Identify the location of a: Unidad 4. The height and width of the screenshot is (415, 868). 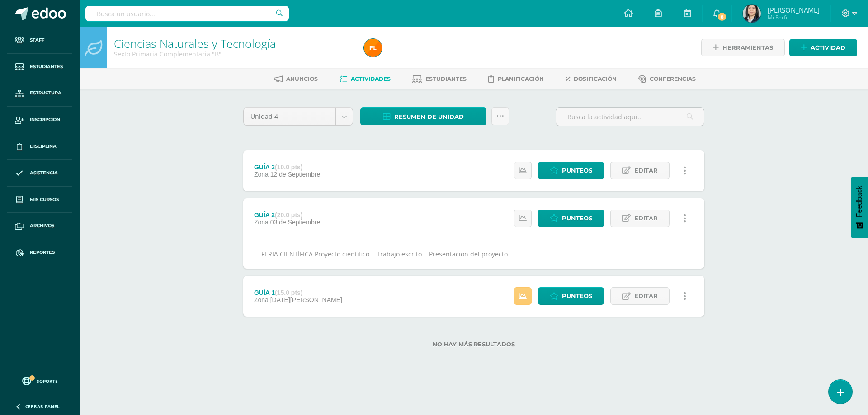
(298, 117).